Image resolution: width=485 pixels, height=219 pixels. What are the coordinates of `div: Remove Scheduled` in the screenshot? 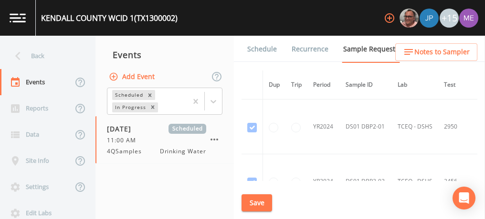 It's located at (150, 95).